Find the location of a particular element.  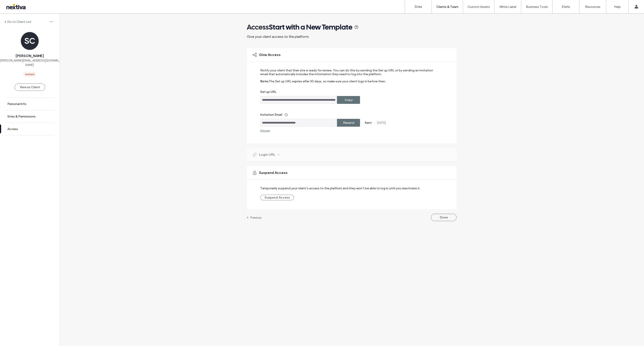

label: Stats is located at coordinates (566, 7).